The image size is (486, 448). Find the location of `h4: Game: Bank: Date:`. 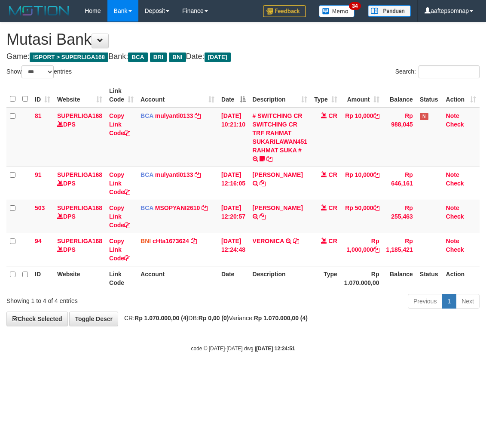

h4: Game: Bank: Date: is located at coordinates (243, 57).